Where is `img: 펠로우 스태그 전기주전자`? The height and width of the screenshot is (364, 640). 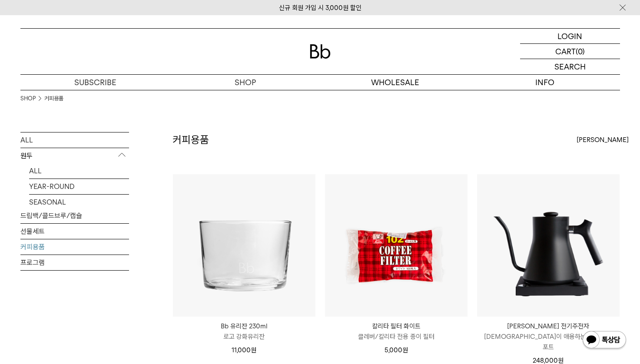 img: 펠로우 스태그 전기주전자 is located at coordinates (549, 246).